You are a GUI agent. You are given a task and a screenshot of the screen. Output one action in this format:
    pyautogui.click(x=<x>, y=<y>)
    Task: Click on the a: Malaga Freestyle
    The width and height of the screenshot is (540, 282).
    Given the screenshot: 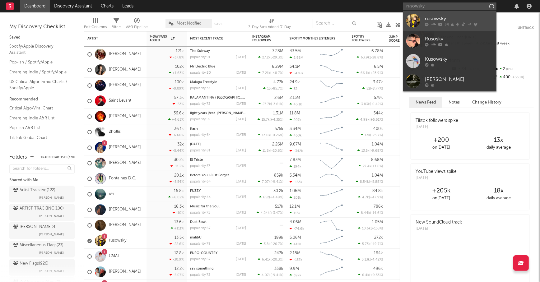 What is the action you would take?
    pyautogui.click(x=203, y=82)
    